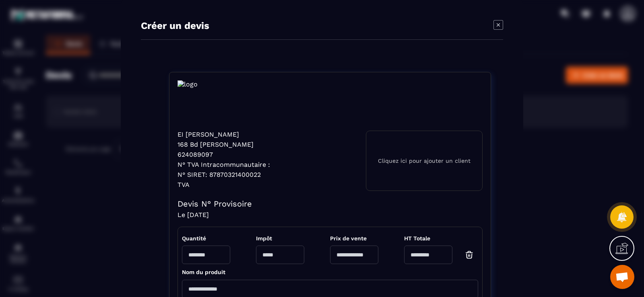 This screenshot has height=297, width=644. What do you see at coordinates (354, 238) in the screenshot?
I see `span: Prix de vente` at bounding box center [354, 238].